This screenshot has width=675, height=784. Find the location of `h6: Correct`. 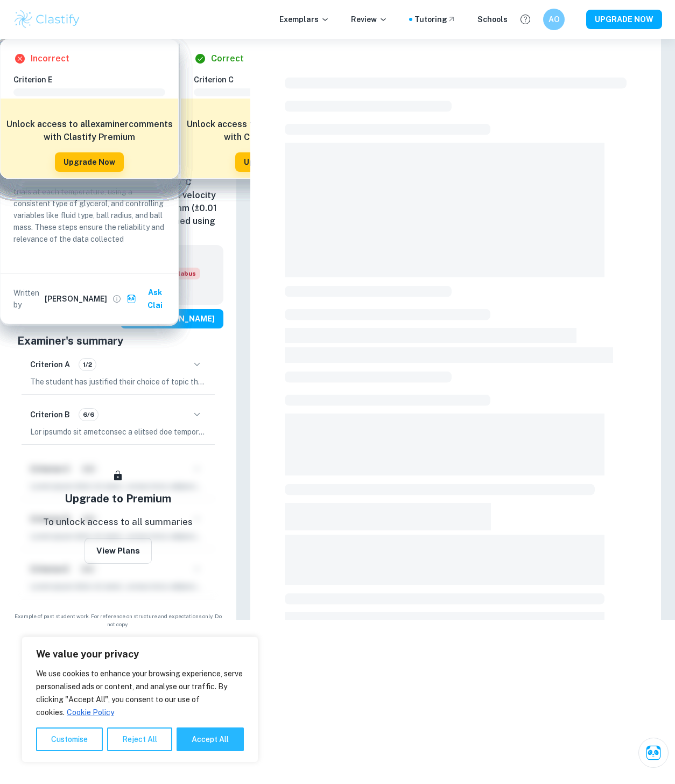

h6: Correct is located at coordinates (227, 59).